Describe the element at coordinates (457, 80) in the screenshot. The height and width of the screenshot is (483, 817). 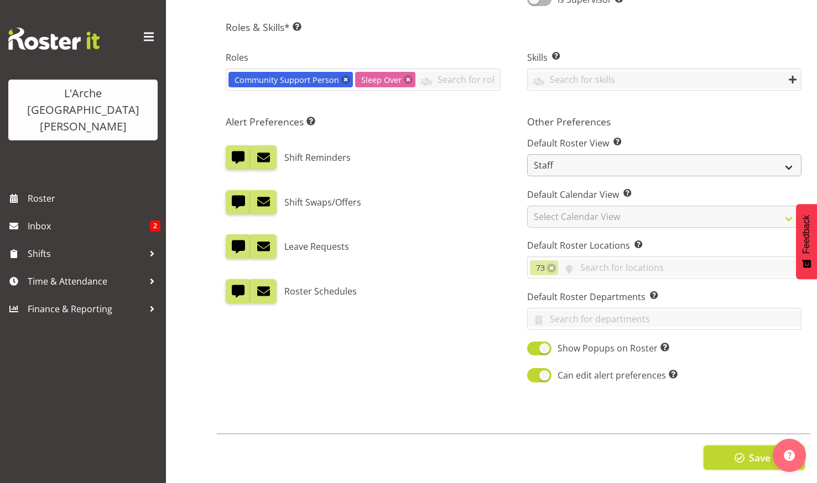
I see `input: Search for roles` at that location.